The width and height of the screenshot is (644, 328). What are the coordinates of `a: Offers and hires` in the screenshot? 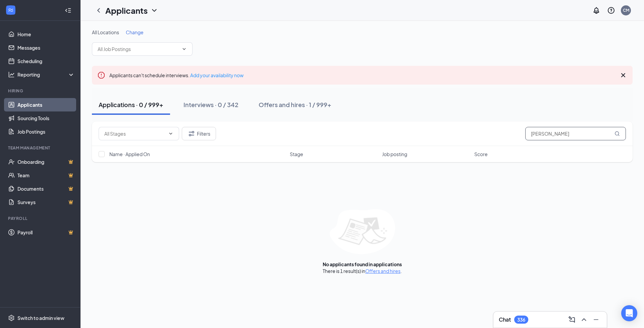 It's located at (383, 271).